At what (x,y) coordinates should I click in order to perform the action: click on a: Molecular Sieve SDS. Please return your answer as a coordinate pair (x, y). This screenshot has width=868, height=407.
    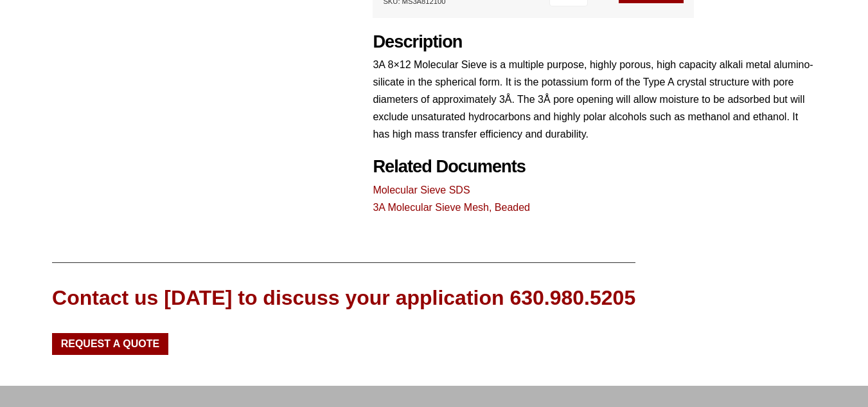
    Looking at the image, I should click on (421, 190).